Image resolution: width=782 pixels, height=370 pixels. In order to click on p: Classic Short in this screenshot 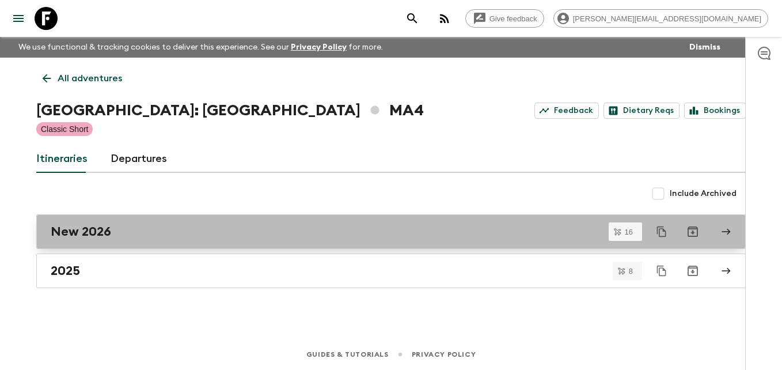, I will do `click(65, 129)`.